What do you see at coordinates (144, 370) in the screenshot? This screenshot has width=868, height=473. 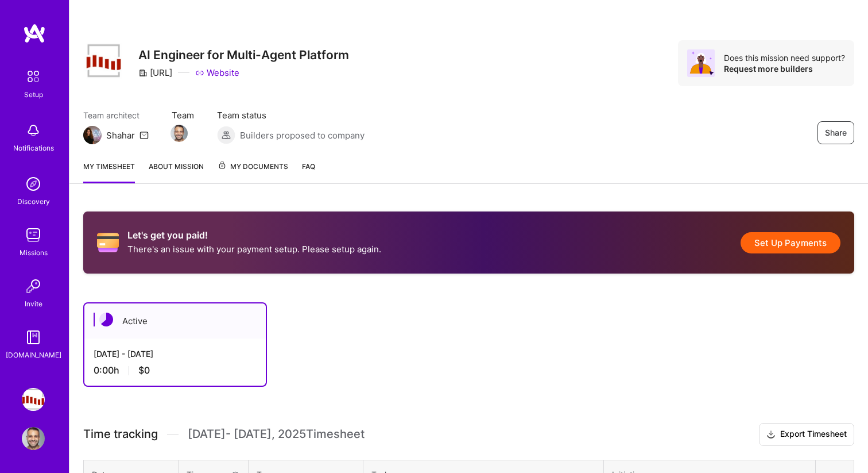 I see `span: $0` at bounding box center [144, 370].